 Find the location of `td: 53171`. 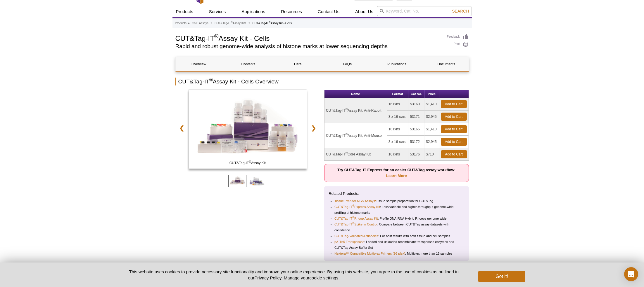

td: 53171 is located at coordinates (416, 116).